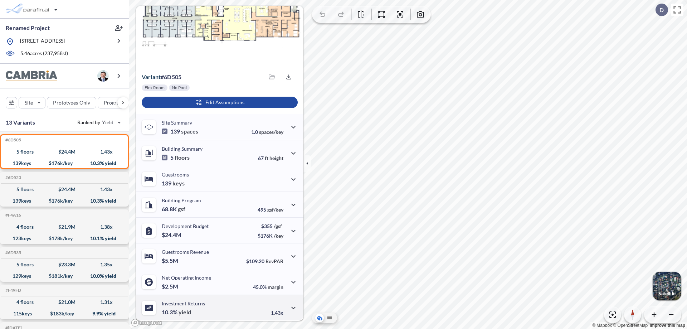 This screenshot has width=687, height=329. I want to click on p: 45.0%, so click(268, 287).